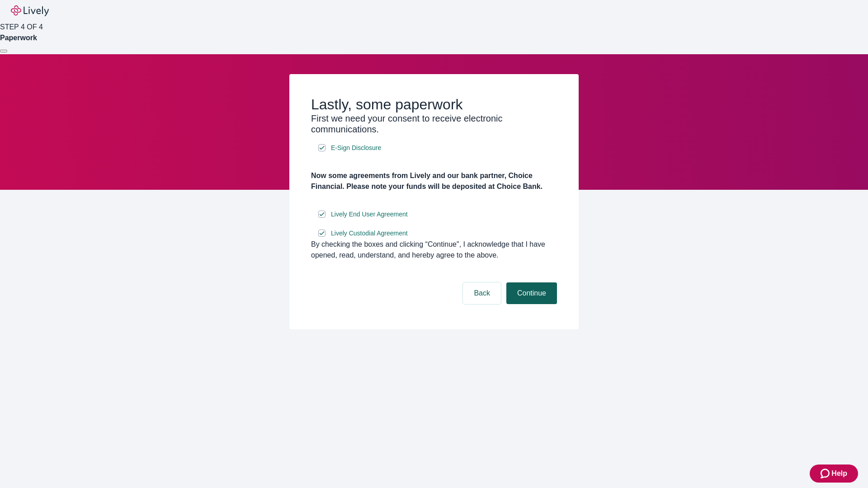 This screenshot has height=488, width=868. What do you see at coordinates (434, 123) in the screenshot?
I see `h3: First we need your consent to receive electronic communications.` at bounding box center [434, 123].